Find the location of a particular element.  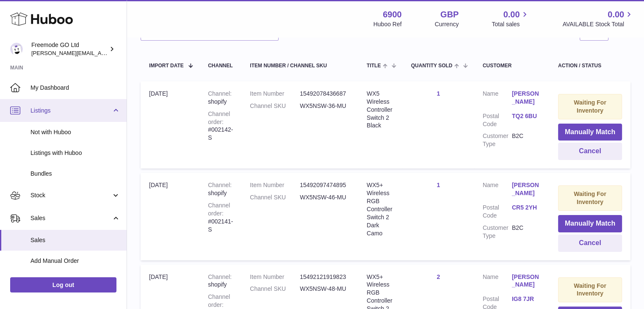

div: Customer is located at coordinates (512, 65).